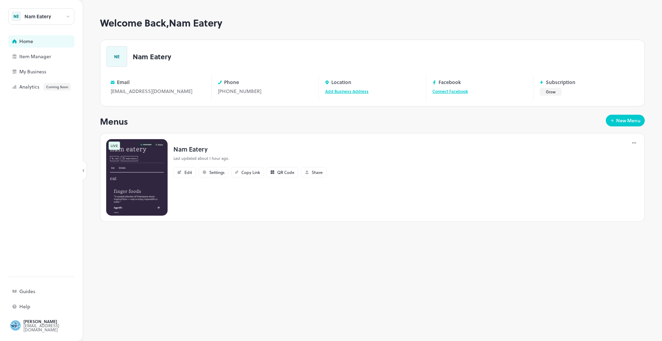 The height and width of the screenshot is (341, 662). What do you see at coordinates (217, 172) in the screenshot?
I see `div: Settings` at bounding box center [217, 172].